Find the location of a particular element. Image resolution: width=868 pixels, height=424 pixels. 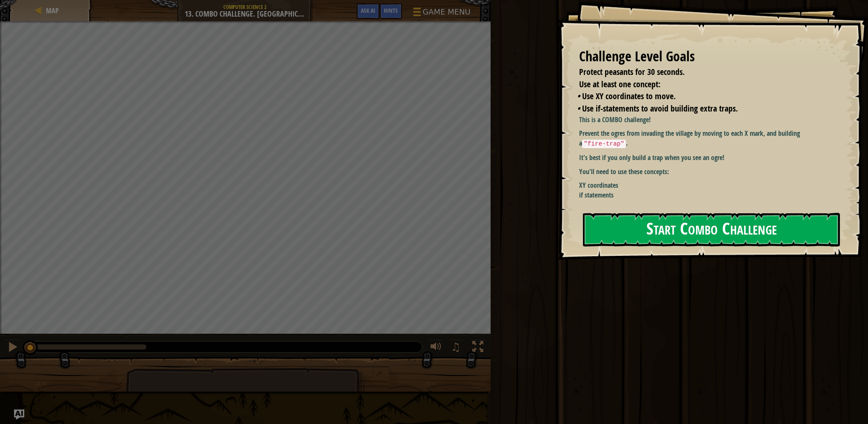

span: Use XY coordinates to move. is located at coordinates (629, 96).